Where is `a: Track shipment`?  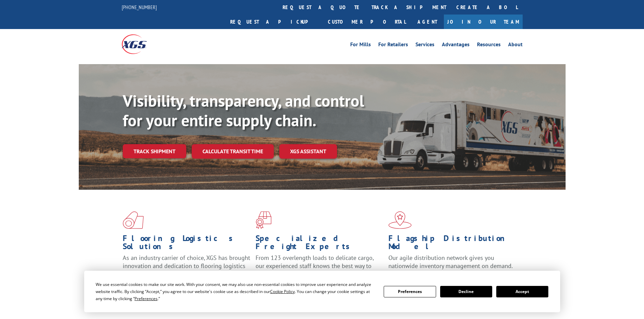 a: Track shipment is located at coordinates (154, 151).